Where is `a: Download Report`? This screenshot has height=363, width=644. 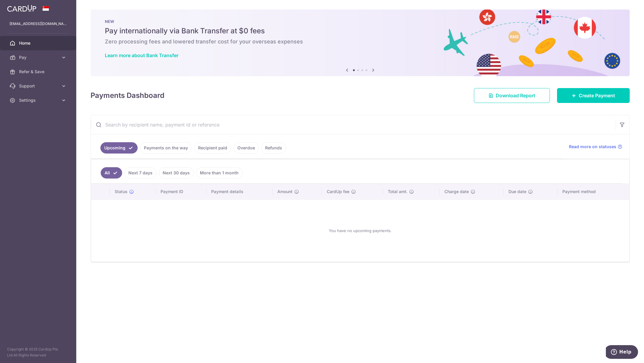 a: Download Report is located at coordinates (512, 96).